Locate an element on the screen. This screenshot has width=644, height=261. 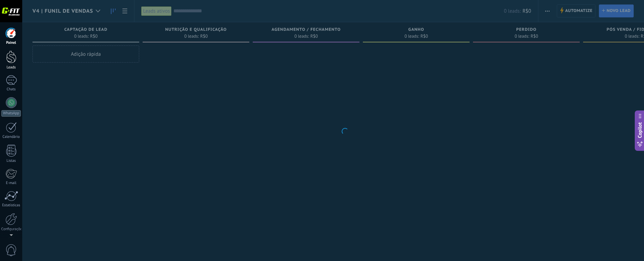
div: Calendário is located at coordinates (11, 137).